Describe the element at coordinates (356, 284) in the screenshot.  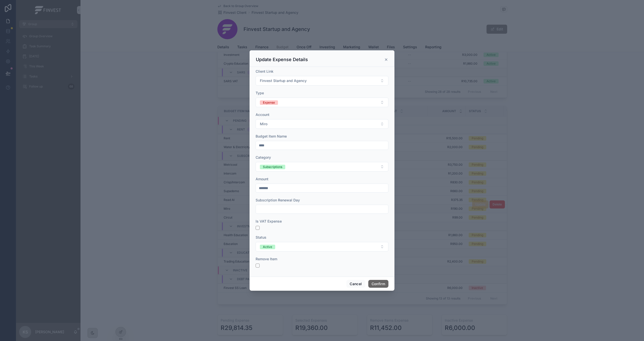
I see `button: Cancel` at that location.